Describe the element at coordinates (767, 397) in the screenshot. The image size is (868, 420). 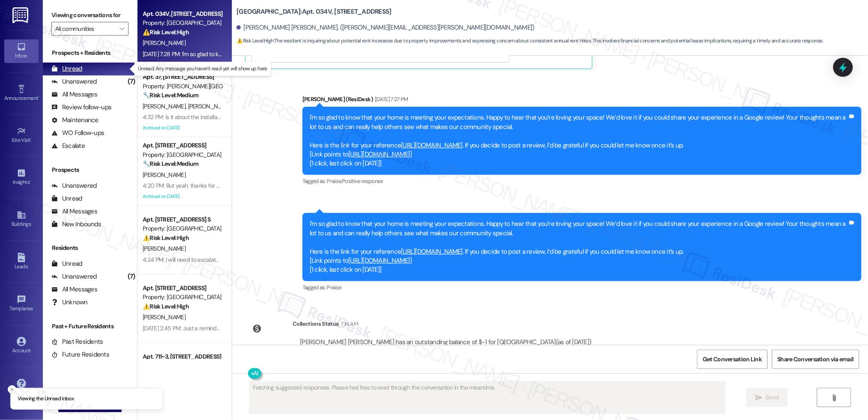
I see `button: Send` at that location.